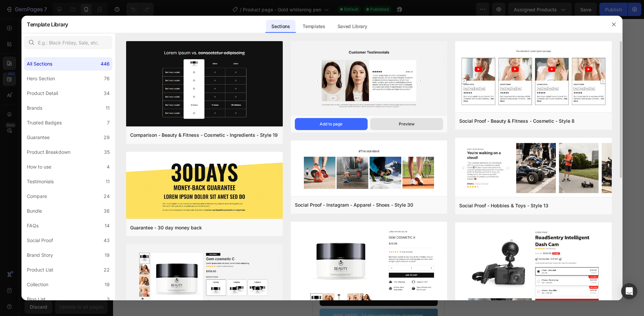  Describe the element at coordinates (352, 26) in the screenshot. I see `div: Saved Library` at that location.